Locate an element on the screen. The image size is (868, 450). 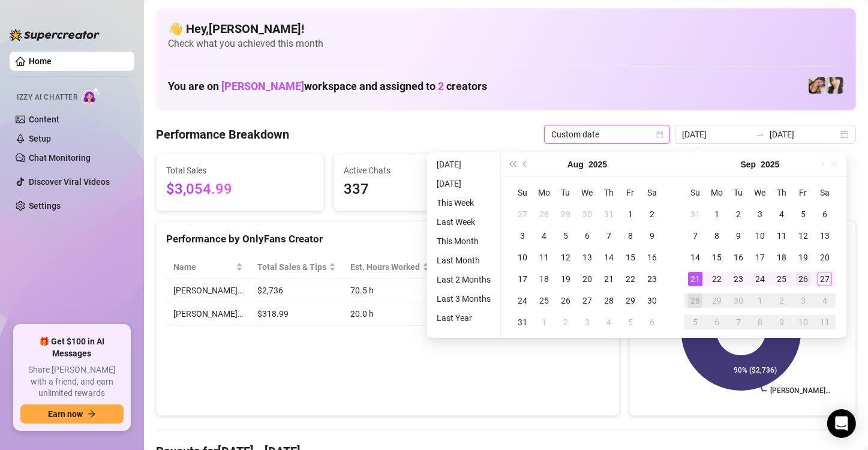
div: 2 is located at coordinates (652, 214).